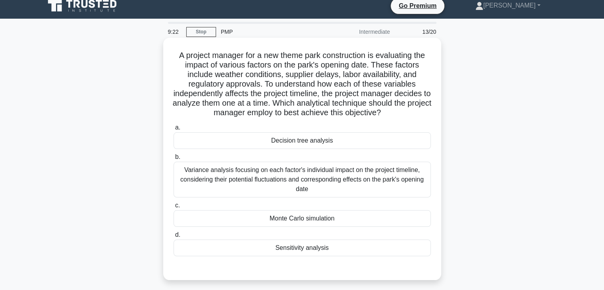 The image size is (604, 290). I want to click on a: Go Premium, so click(418, 6).